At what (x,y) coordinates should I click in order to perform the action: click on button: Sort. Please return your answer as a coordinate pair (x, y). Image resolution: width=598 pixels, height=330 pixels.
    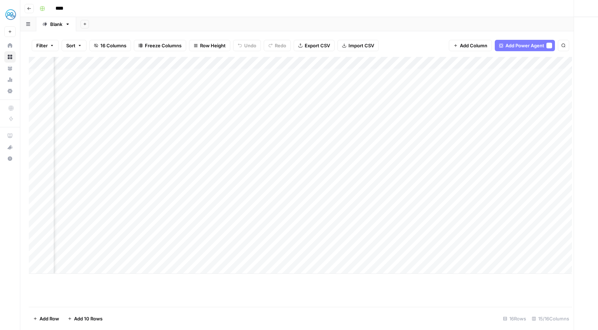
    Looking at the image, I should click on (74, 46).